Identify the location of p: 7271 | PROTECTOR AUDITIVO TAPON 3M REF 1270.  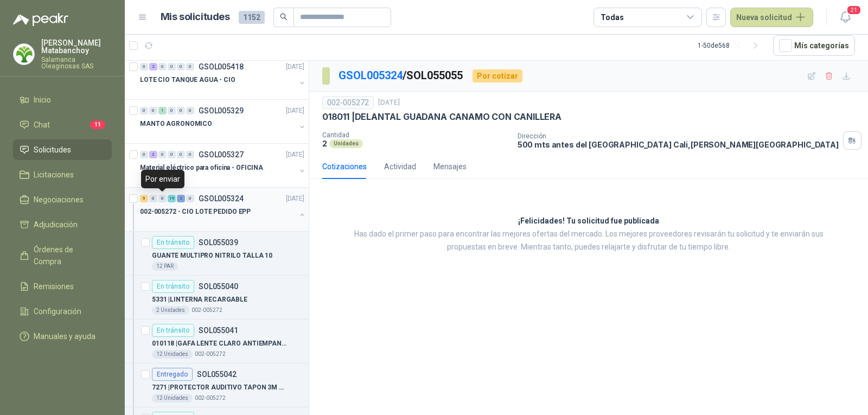
(219, 387).